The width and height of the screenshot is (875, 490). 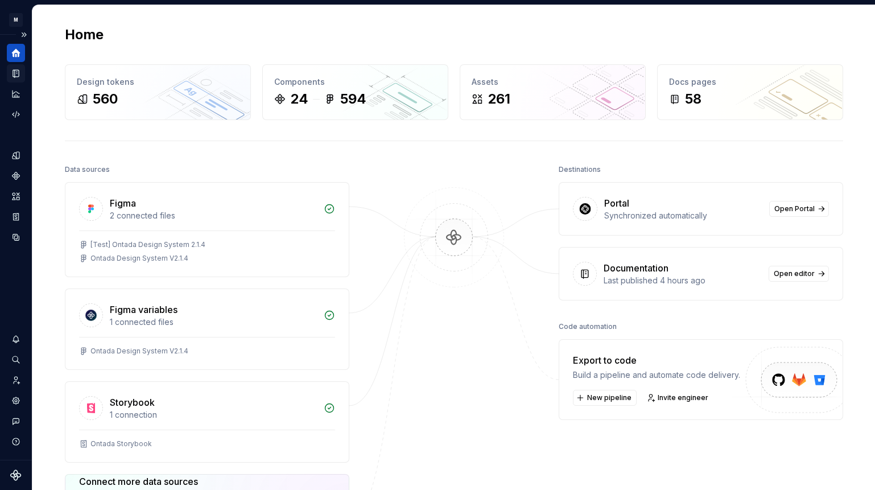 What do you see at coordinates (16, 475) in the screenshot?
I see `svg: Supernova Logo` at bounding box center [16, 475].